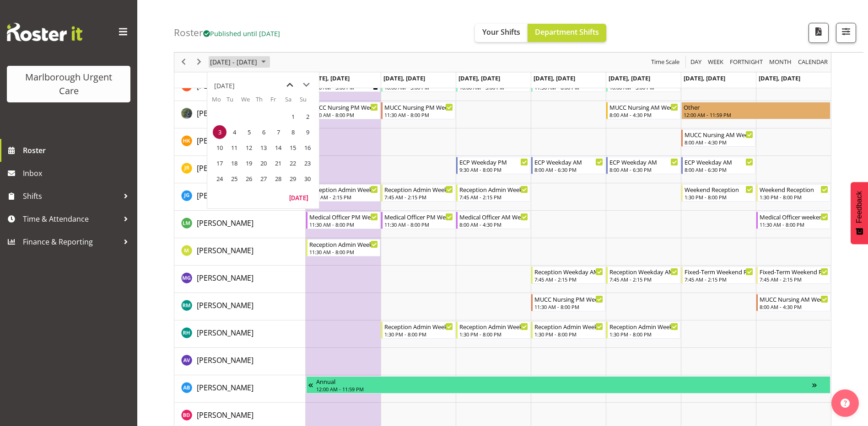 Image resolution: width=868 pixels, height=426 pixels. What do you see at coordinates (278, 102) in the screenshot?
I see `th: Fr` at bounding box center [278, 102].